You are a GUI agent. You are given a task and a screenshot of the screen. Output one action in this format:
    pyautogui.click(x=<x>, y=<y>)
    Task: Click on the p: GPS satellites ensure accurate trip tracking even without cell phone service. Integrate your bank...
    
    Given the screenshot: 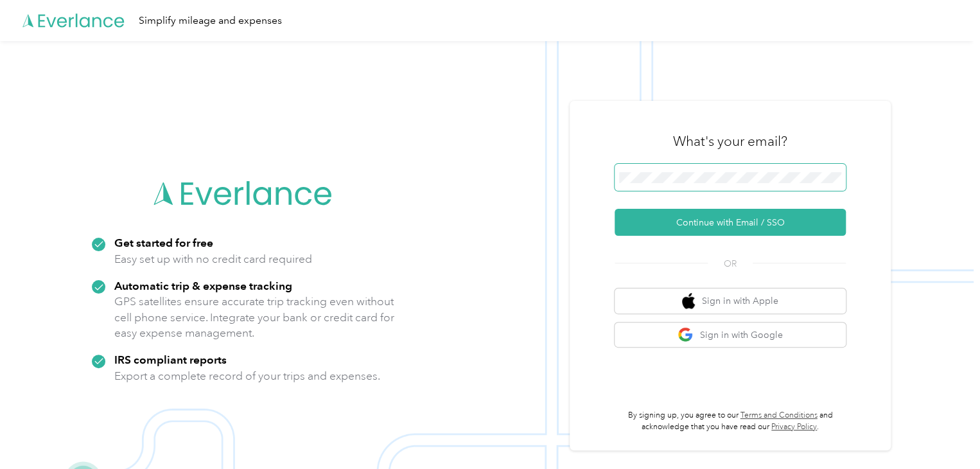 What is the action you would take?
    pyautogui.click(x=254, y=317)
    